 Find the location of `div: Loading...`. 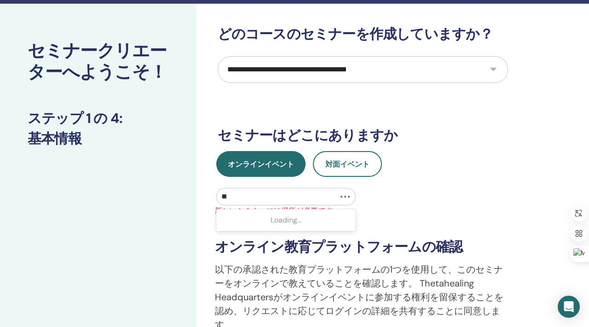

div: Loading... is located at coordinates (286, 220).